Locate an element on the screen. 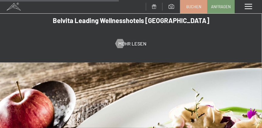 The height and width of the screenshot is (128, 262). a: Anfragen is located at coordinates (221, 7).